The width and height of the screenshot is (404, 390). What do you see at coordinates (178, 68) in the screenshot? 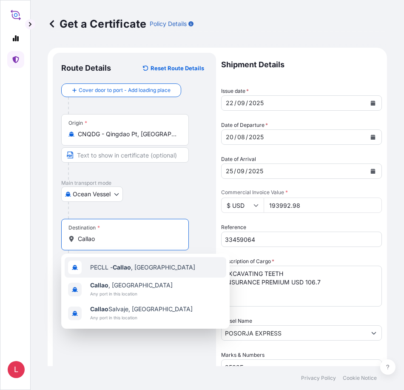
I see `p: Reset Route Details` at bounding box center [178, 68].